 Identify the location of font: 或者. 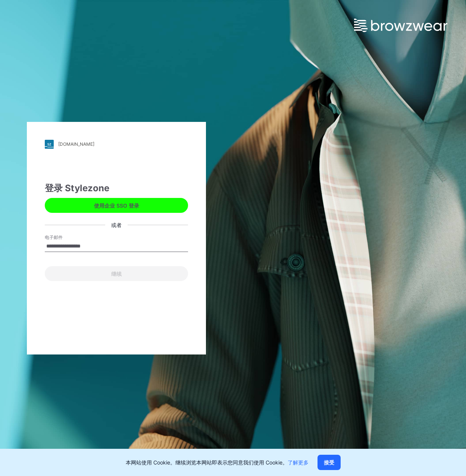
(116, 225).